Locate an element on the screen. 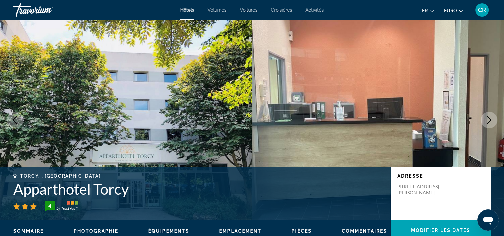  button: Pièces is located at coordinates (302, 231).